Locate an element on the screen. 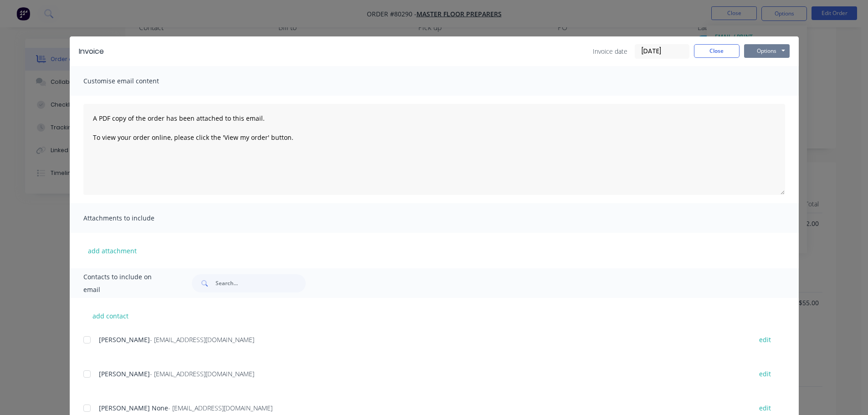 Image resolution: width=868 pixels, height=415 pixels. textarea: A PDF copy of the order has been attached to this email. To view your order online, please click ... is located at coordinates (434, 149).